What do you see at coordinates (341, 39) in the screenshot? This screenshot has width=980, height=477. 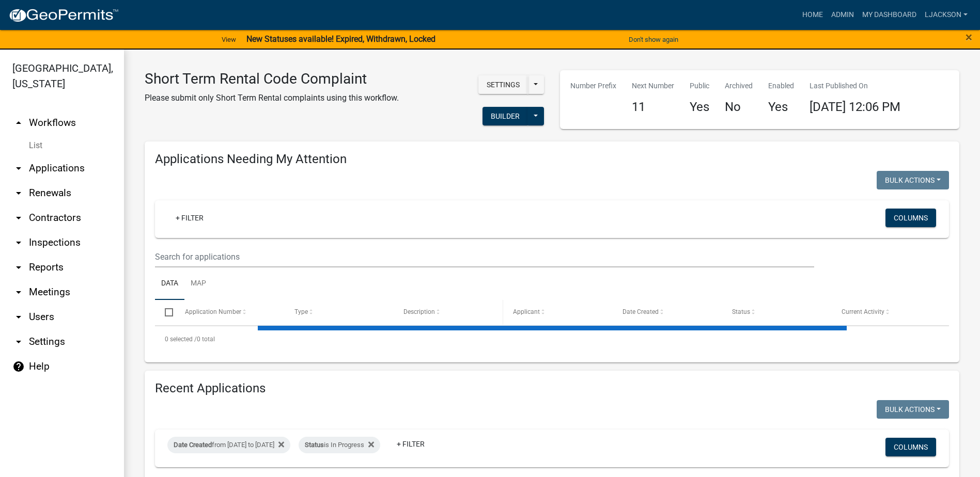 I see `strong: New Statuses available! Expired, Withdrawn, Locked` at bounding box center [341, 39].